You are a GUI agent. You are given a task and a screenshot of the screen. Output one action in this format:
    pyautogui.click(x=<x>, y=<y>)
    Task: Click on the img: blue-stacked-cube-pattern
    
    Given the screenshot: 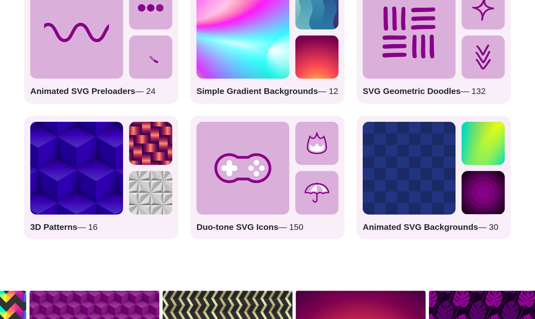 What is the action you would take?
    pyautogui.click(x=77, y=168)
    